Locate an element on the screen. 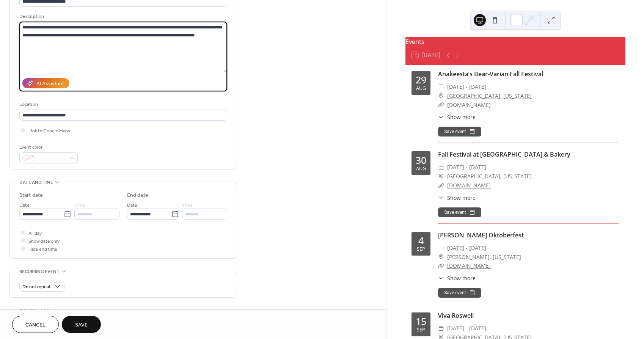 The image size is (644, 339). span: Cancel is located at coordinates (35, 325).